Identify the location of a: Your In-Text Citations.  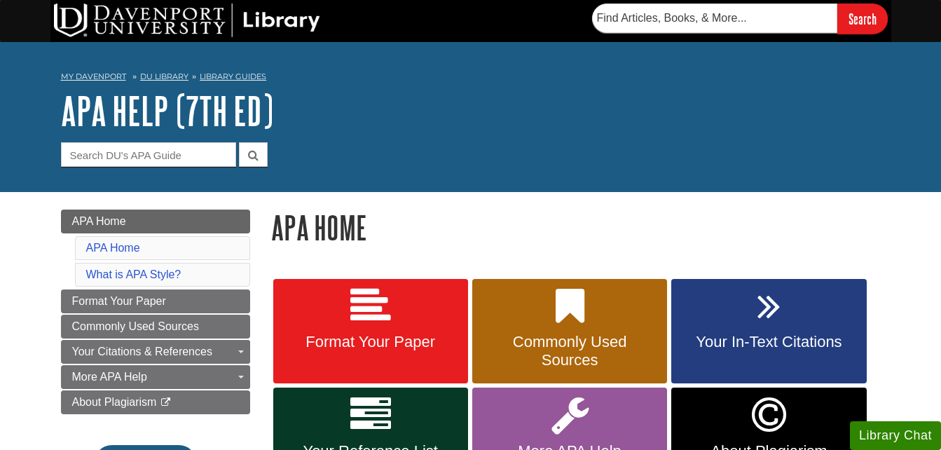
(769, 331).